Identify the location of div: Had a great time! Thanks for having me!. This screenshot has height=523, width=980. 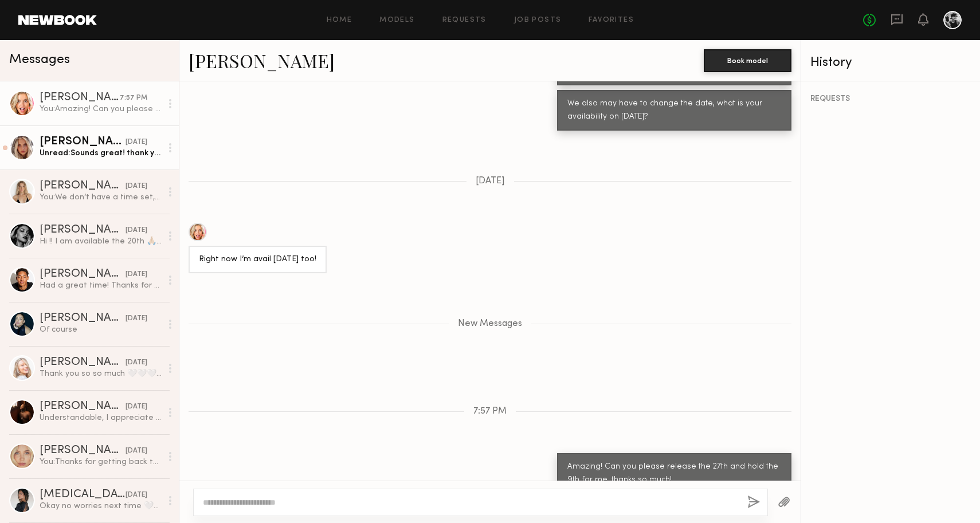
(100, 285).